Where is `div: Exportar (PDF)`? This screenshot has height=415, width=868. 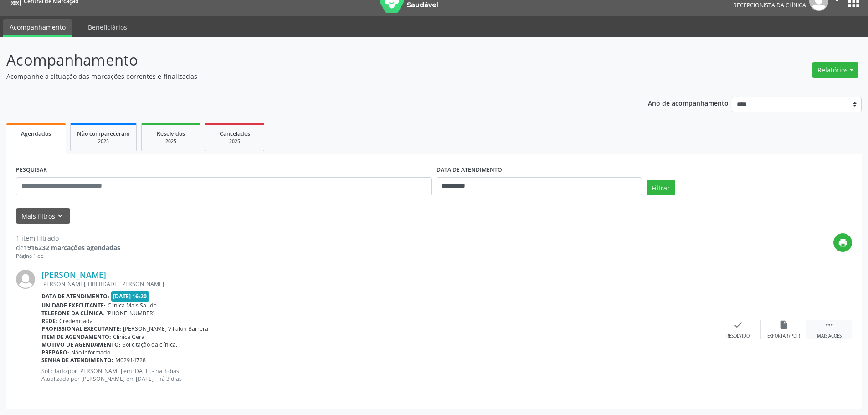
div: Exportar (PDF) is located at coordinates (783, 336).